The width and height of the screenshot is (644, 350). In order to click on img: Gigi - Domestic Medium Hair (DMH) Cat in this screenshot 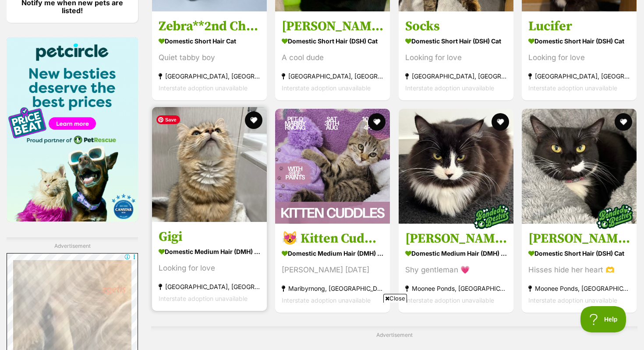, I will do `click(209, 164)`.